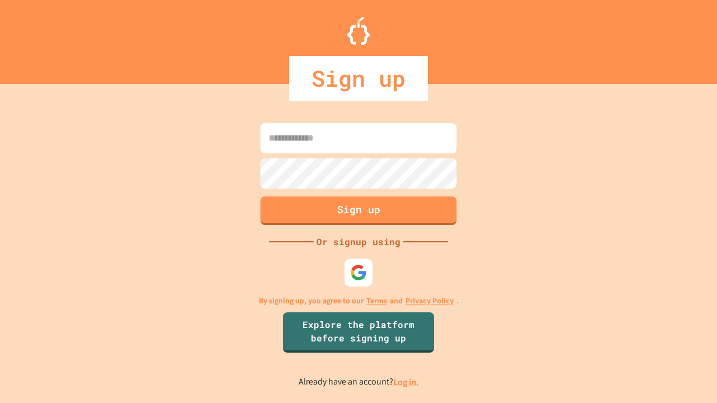 The width and height of the screenshot is (717, 403). What do you see at coordinates (359, 333) in the screenshot?
I see `a: Explore the platform before signing up` at bounding box center [359, 333].